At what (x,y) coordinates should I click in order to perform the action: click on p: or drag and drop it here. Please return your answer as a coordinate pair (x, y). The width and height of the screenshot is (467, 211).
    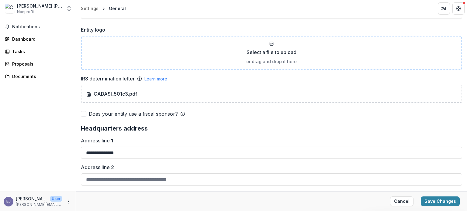
    Looking at the image, I should click on (272, 61).